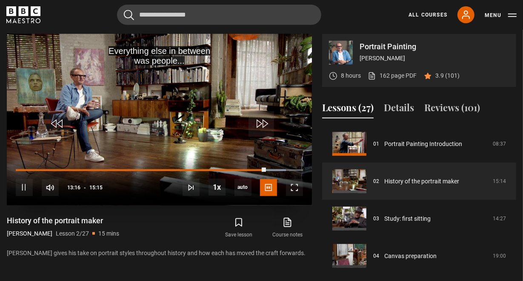  I want to click on button: Captions, so click(268, 188).